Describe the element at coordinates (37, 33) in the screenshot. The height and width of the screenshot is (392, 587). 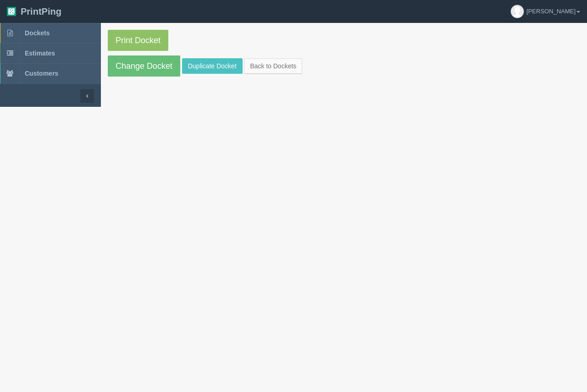
I see `span: Dockets` at that location.